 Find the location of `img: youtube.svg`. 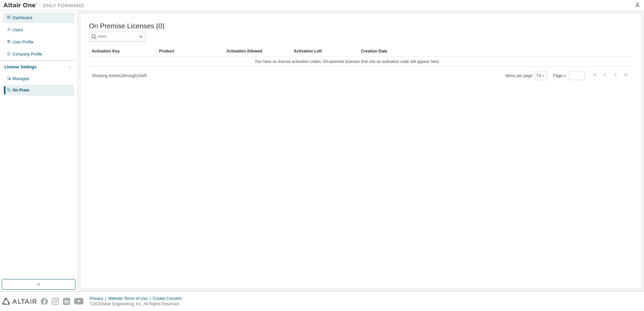

img: youtube.svg is located at coordinates (79, 301).